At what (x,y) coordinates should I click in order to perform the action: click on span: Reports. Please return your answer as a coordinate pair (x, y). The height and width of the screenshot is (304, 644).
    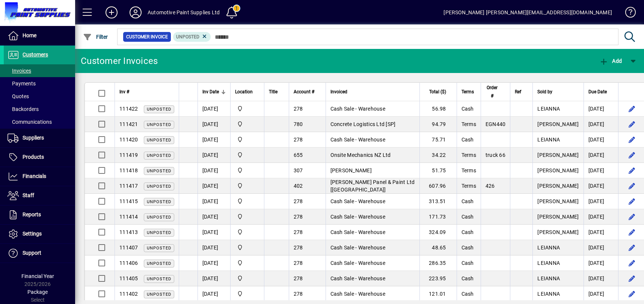
    Looking at the image, I should click on (32, 214).